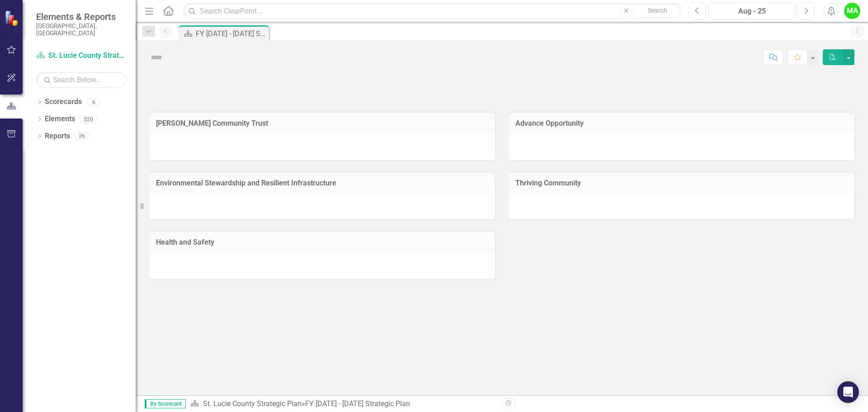 The height and width of the screenshot is (412, 868). What do you see at coordinates (156, 57) in the screenshot?
I see `img: Not Defined` at bounding box center [156, 57].